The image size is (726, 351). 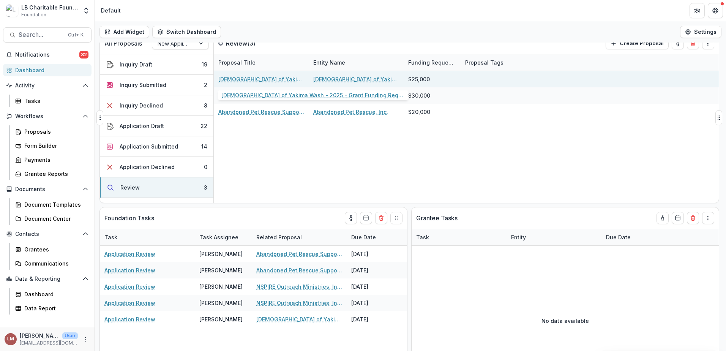 I want to click on div: Application Draft, so click(x=142, y=126).